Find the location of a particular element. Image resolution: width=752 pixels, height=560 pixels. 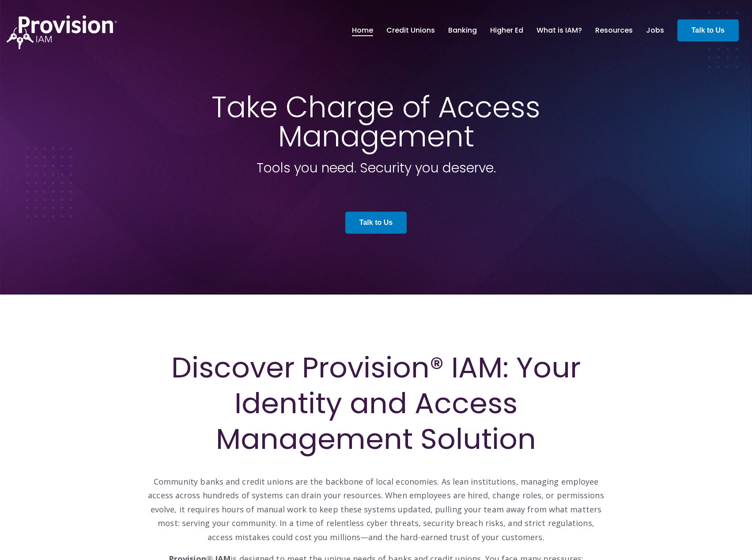

img: ProvisionIAM-Logo-White is located at coordinates (62, 32).